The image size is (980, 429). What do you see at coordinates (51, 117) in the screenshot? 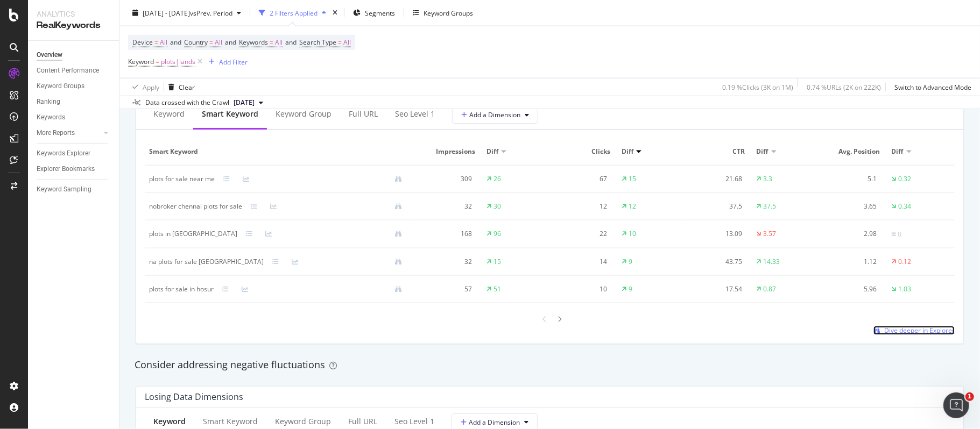
I see `div: Keywords` at bounding box center [51, 117].